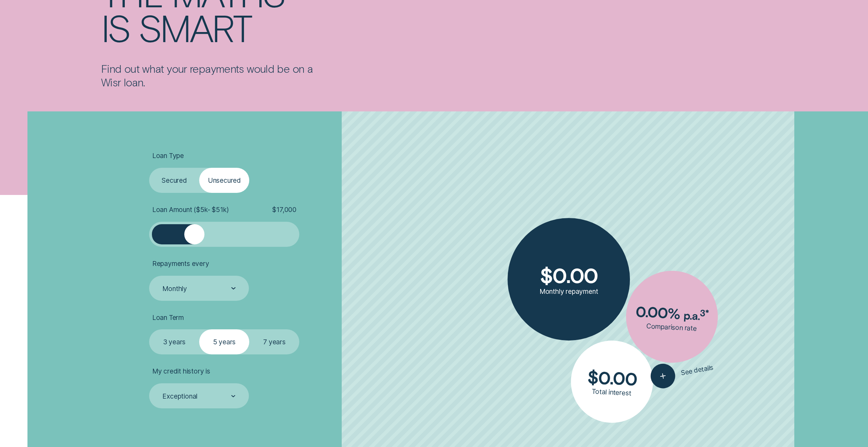 Image resolution: width=868 pixels, height=447 pixels. Describe the element at coordinates (174, 180) in the screenshot. I see `label: Secured` at that location.